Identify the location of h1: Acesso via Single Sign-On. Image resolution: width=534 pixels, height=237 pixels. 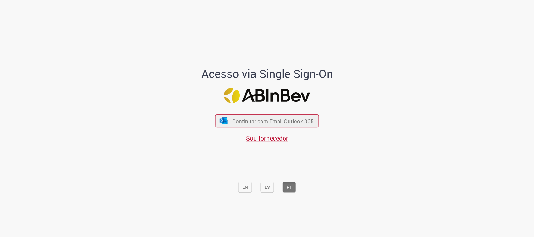
(267, 74).